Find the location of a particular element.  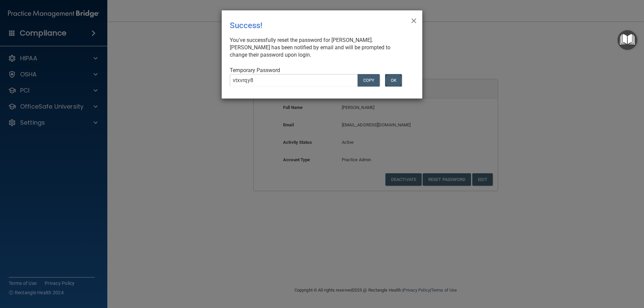

span: Temporary Password is located at coordinates (255, 70).